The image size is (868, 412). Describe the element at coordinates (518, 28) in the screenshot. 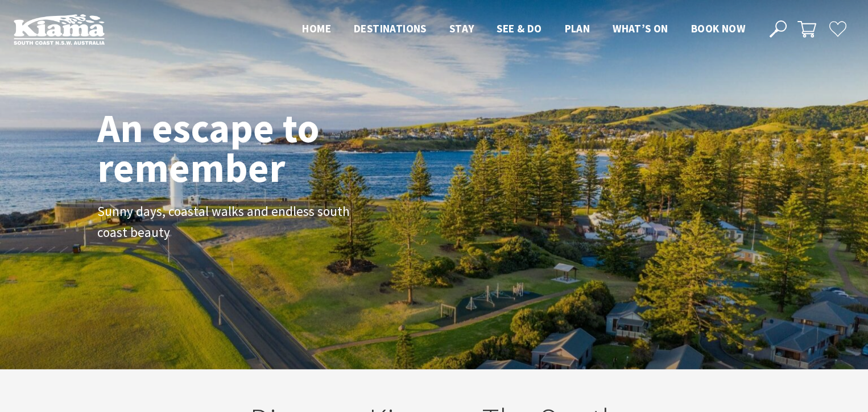

I see `span: See & Do` at that location.